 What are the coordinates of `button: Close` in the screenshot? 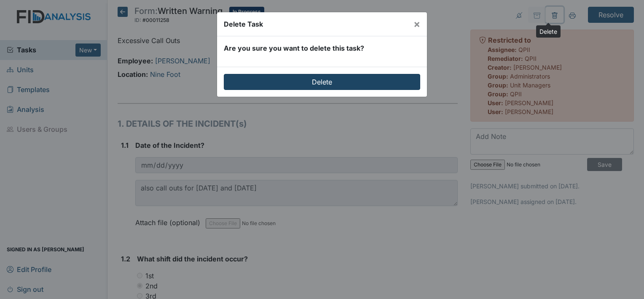 It's located at (416, 24).